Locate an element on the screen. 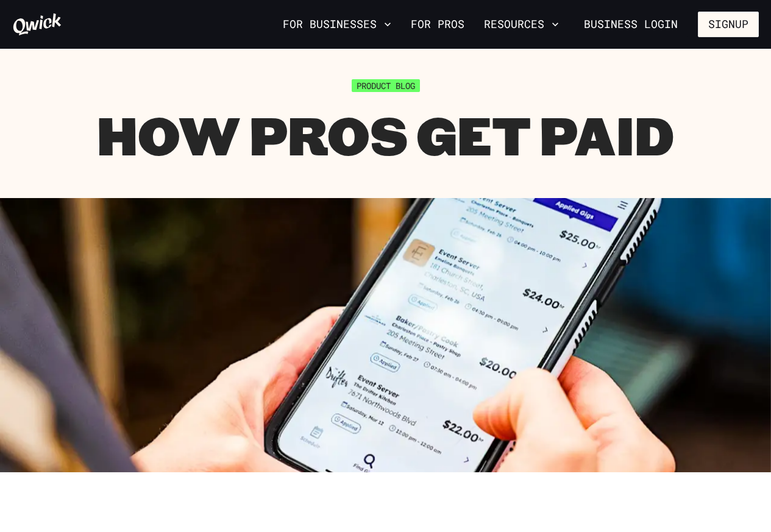 This screenshot has height=532, width=771. button: For Businesses is located at coordinates (337, 25).